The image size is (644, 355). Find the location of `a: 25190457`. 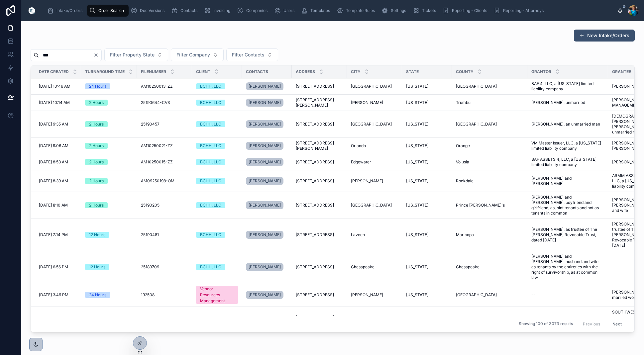

a: 25190457 is located at coordinates (165, 124).